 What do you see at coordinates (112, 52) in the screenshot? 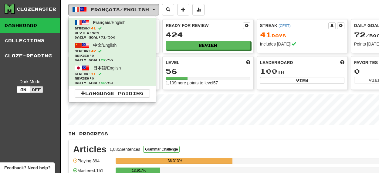
I see `a: 中文/EnglishStreak:42 Review:0Daily Goal:72/50` at bounding box center [112, 52].